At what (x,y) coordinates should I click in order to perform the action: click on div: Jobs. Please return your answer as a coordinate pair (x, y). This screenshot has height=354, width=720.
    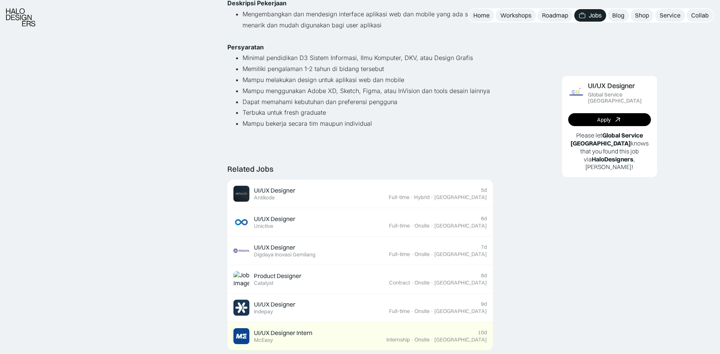
    Looking at the image, I should click on (595, 15).